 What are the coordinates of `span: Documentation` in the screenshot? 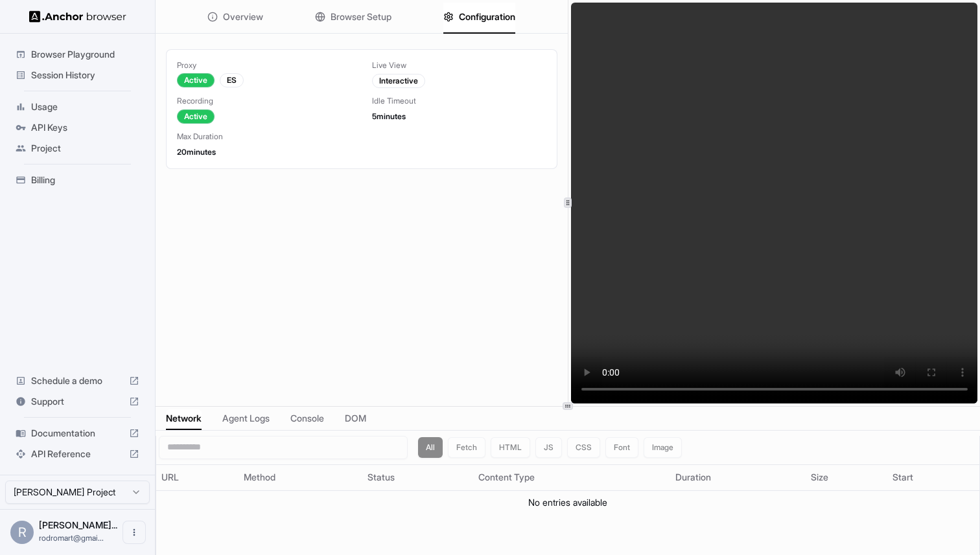 It's located at (77, 434).